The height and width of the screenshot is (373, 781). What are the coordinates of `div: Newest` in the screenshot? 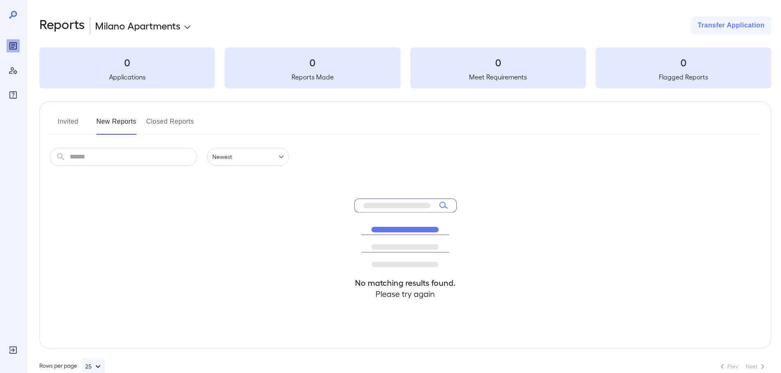 It's located at (248, 157).